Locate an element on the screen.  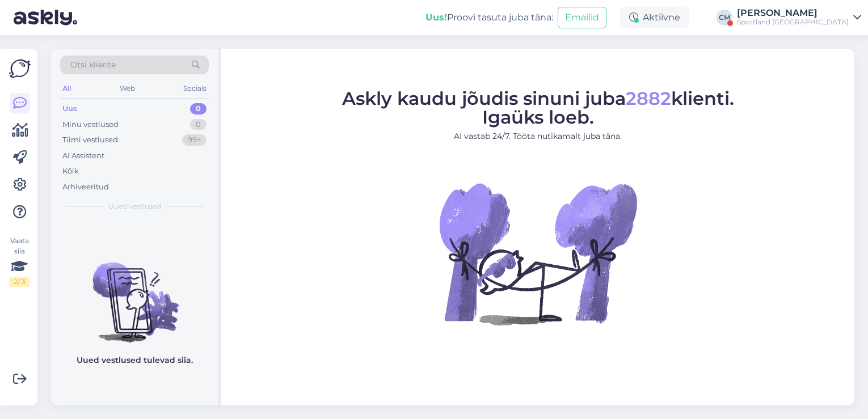
div: CM is located at coordinates (724, 17).